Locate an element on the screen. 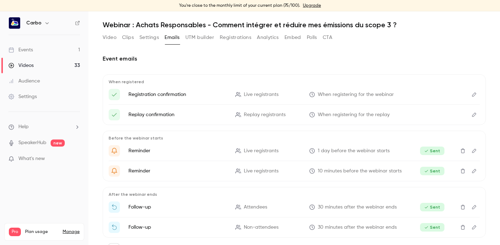  span: Non-attendees is located at coordinates (261, 227).